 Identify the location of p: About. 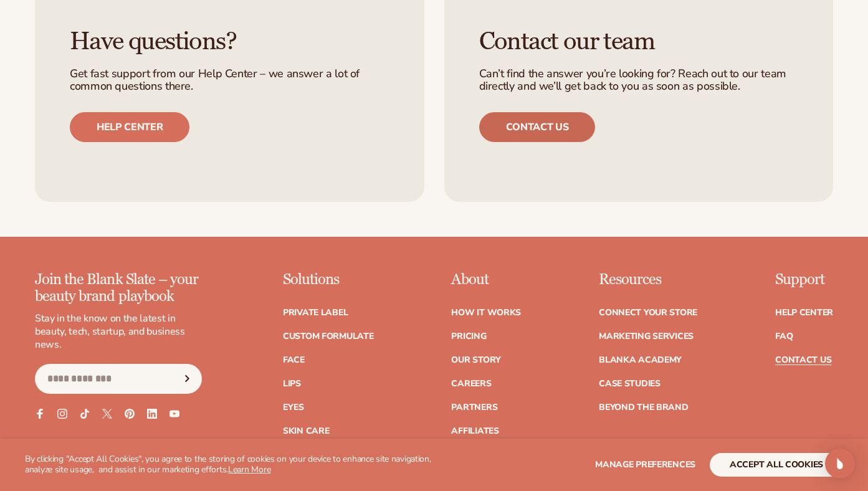
(486, 280).